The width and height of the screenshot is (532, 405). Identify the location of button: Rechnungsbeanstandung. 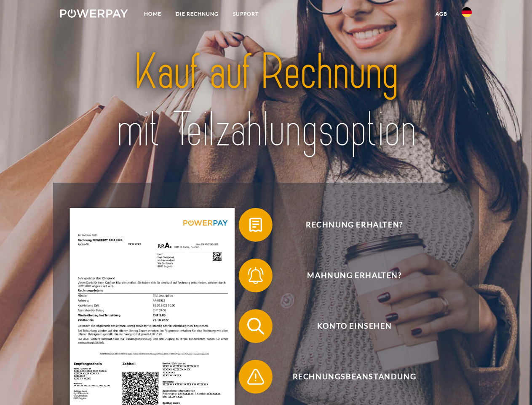
(348, 377).